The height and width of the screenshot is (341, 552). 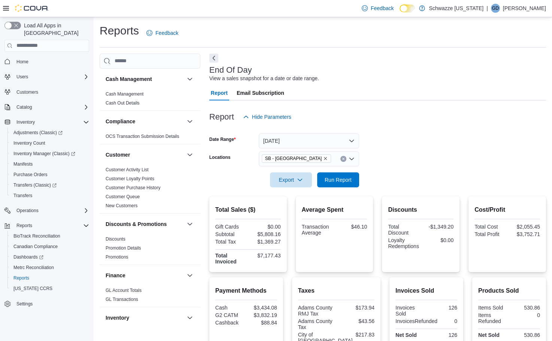 What do you see at coordinates (338, 180) in the screenshot?
I see `button: Run Report` at bounding box center [338, 180].